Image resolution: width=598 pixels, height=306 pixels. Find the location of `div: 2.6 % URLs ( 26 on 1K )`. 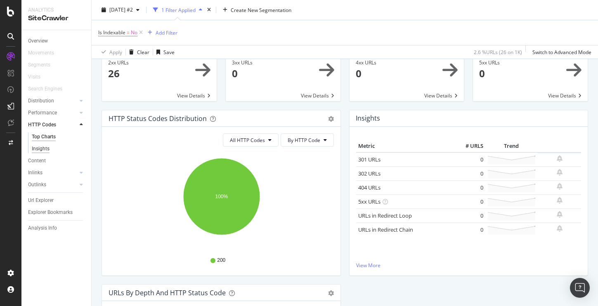

div: 2.6 % URLs ( 26 on 1K ) is located at coordinates (498, 52).